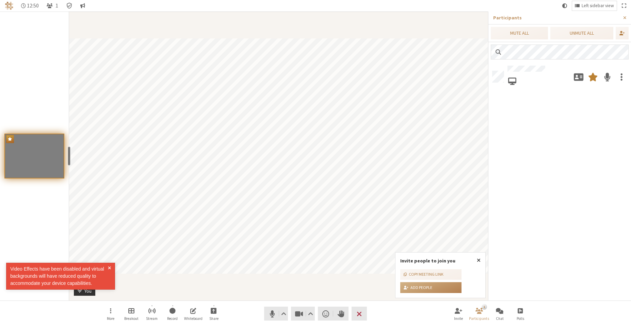  Describe the element at coordinates (428, 261) in the screenshot. I see `label: Invite people to join you` at that location.